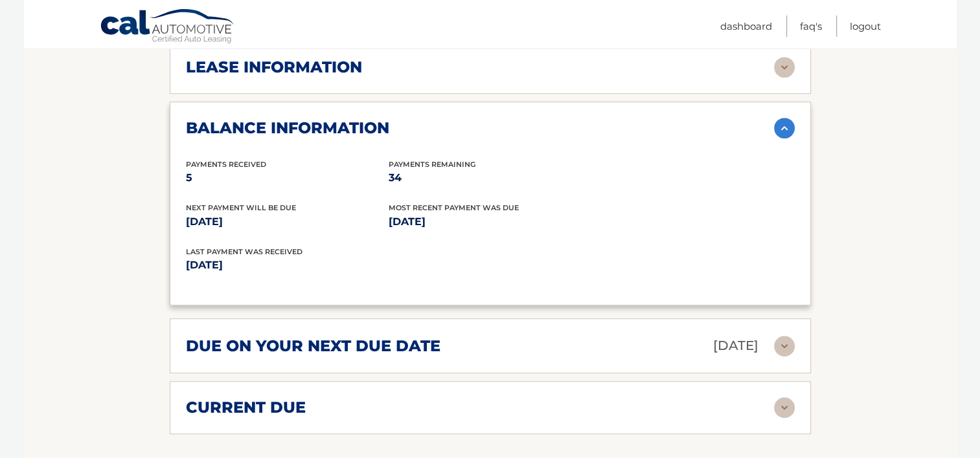  Describe the element at coordinates (865, 26) in the screenshot. I see `a: Logout` at that location.